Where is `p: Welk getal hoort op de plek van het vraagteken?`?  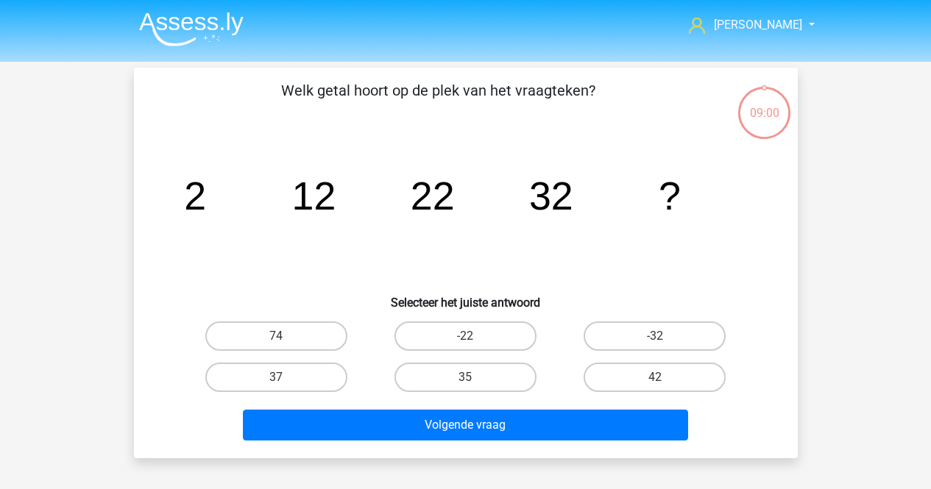 p: Welk getal hoort op de plek van het vraagteken? is located at coordinates (438, 102).